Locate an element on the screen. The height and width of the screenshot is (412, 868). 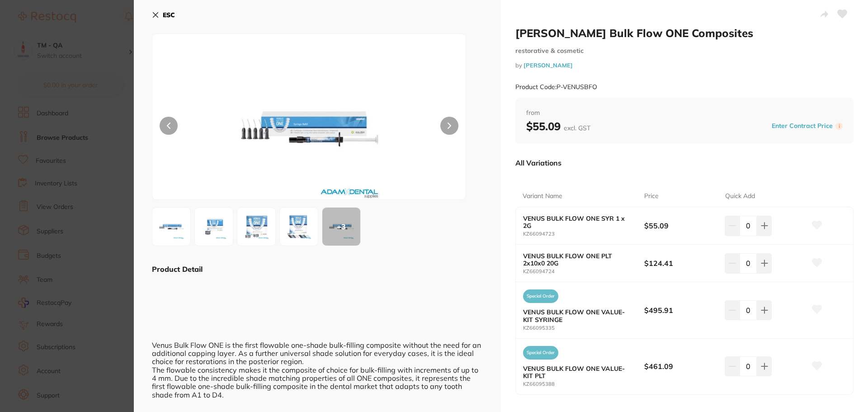
small: restorative & cosmetic is located at coordinates (685, 51).